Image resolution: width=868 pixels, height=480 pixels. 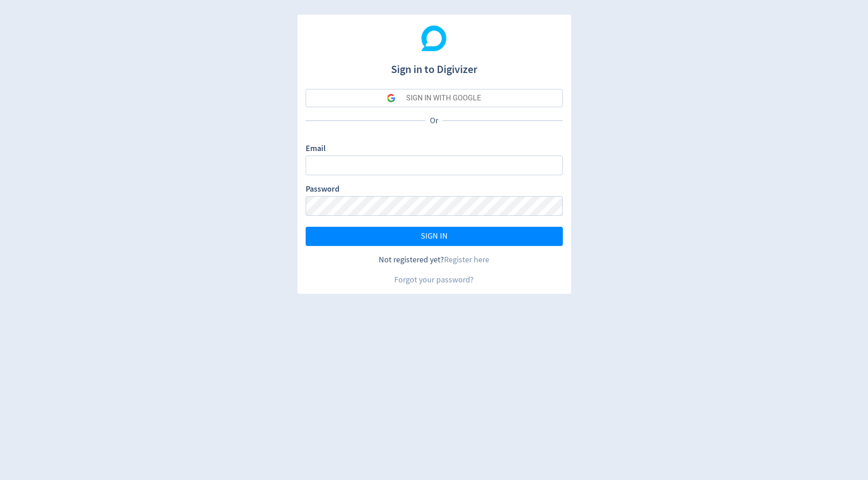 What do you see at coordinates (315, 150) in the screenshot?
I see `label: Email` at bounding box center [315, 150].